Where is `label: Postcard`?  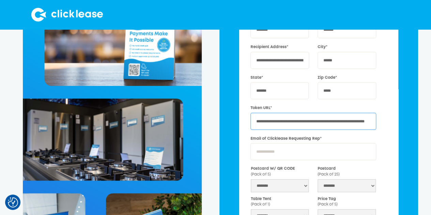 label: Postcard is located at coordinates (346, 171).